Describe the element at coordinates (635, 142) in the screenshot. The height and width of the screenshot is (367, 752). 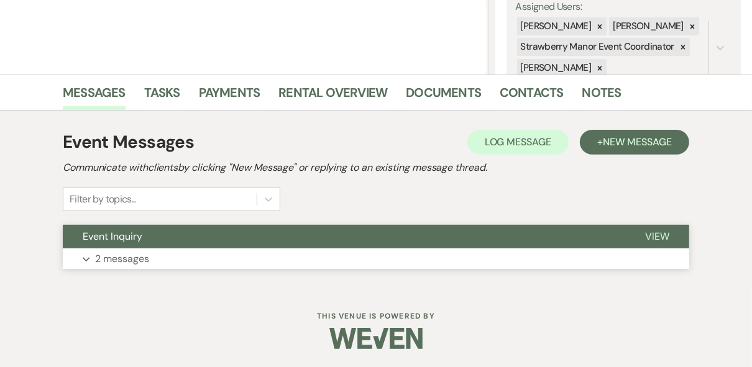
I see `button: +New Message` at that location.